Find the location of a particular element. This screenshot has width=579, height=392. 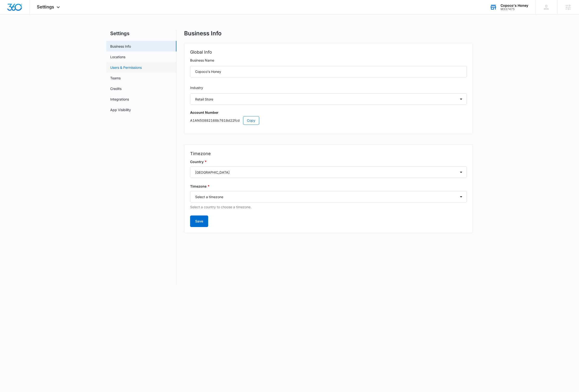

h1: Business Info is located at coordinates (203, 33).